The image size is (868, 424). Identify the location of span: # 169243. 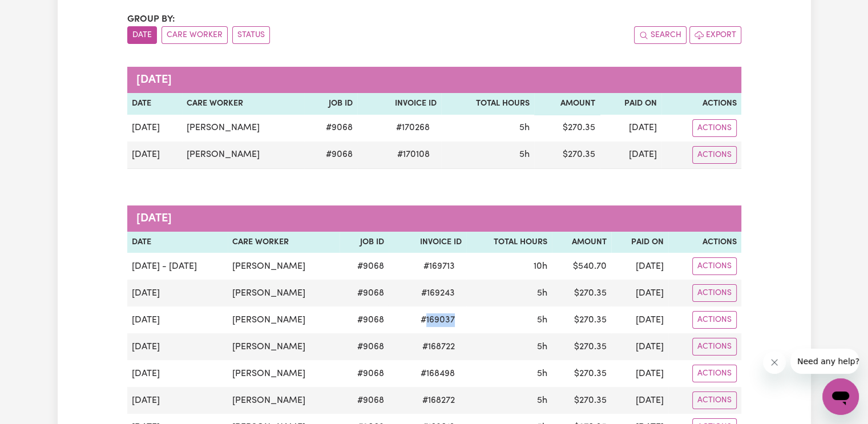
(438, 294).